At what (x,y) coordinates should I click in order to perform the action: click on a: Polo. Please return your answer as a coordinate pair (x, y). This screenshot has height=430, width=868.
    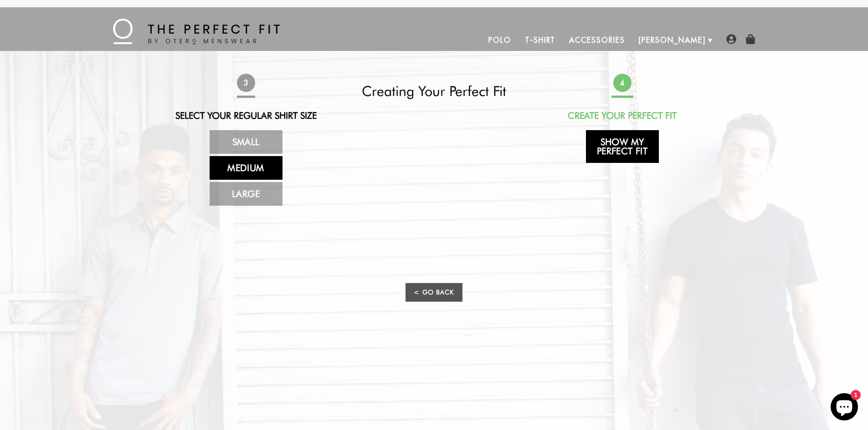
    Looking at the image, I should click on (500, 40).